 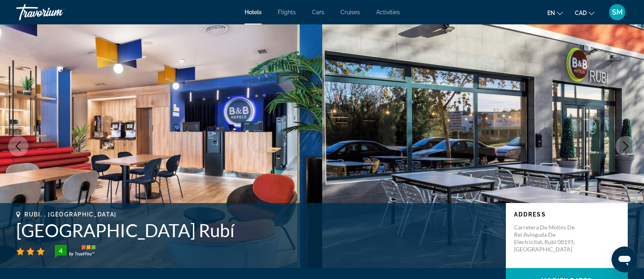 I want to click on button: Next image, so click(x=626, y=146).